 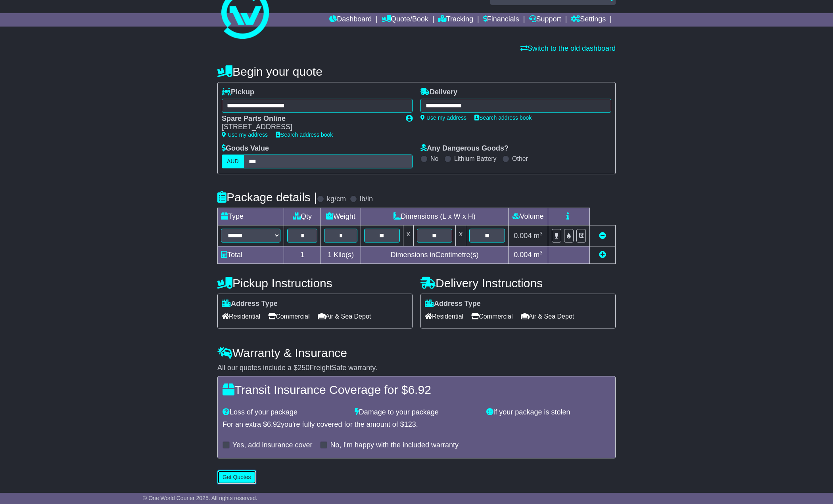 What do you see at coordinates (435, 255) in the screenshot?
I see `td: Dimensions in Centimetre(s)` at bounding box center [435, 255].